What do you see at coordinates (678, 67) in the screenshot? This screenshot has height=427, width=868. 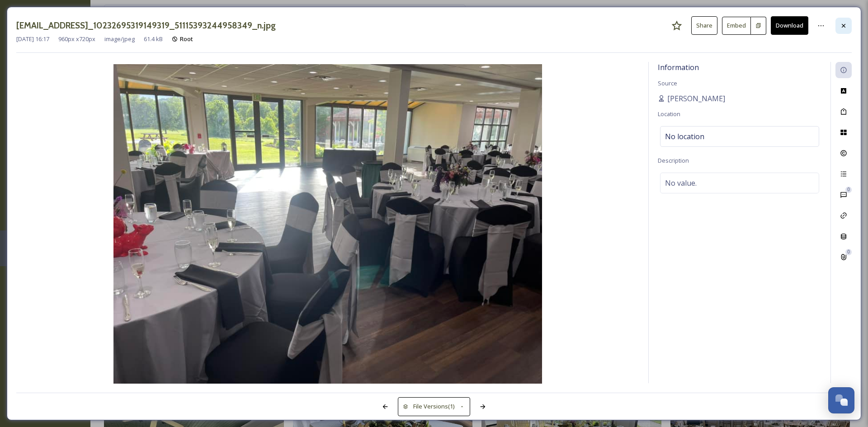 I see `span: Information` at bounding box center [678, 67].